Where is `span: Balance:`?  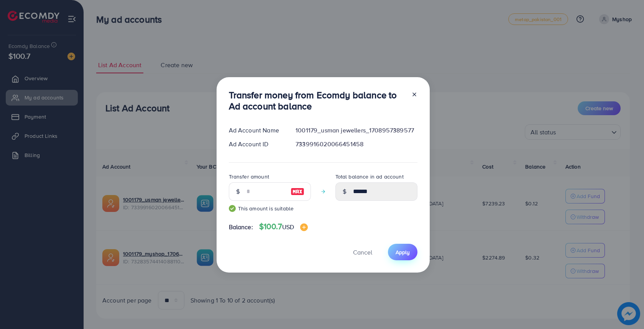
span: Balance: is located at coordinates (241, 227).